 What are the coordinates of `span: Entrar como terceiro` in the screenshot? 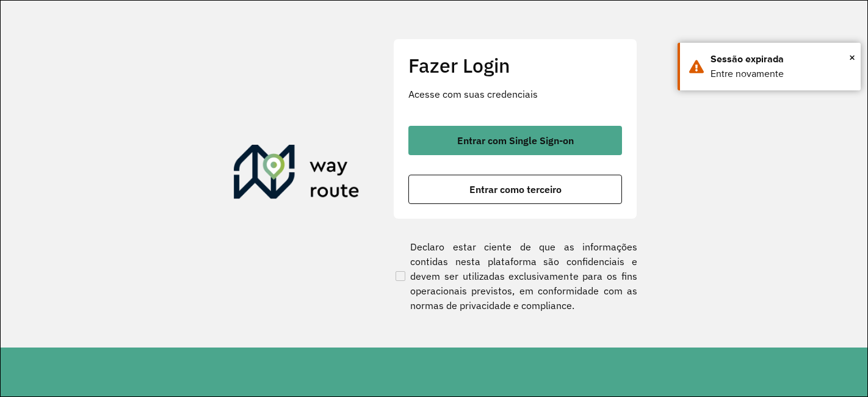 It's located at (515, 189).